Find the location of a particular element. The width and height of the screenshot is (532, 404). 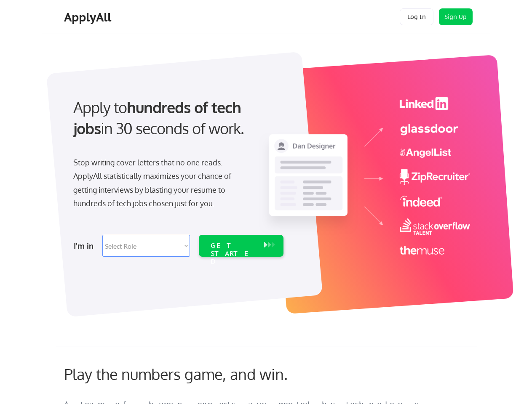

div: I'm in is located at coordinates (85, 246).